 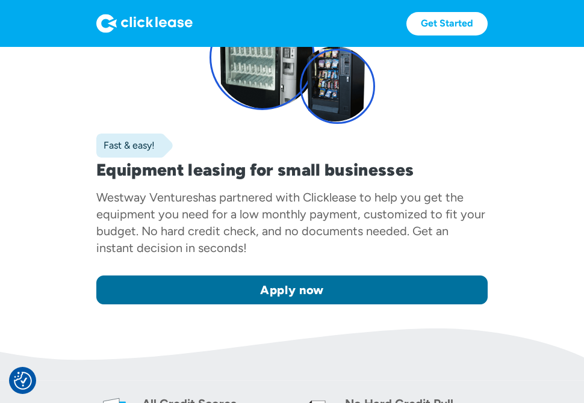 I want to click on img: Revisit consent button, so click(x=23, y=381).